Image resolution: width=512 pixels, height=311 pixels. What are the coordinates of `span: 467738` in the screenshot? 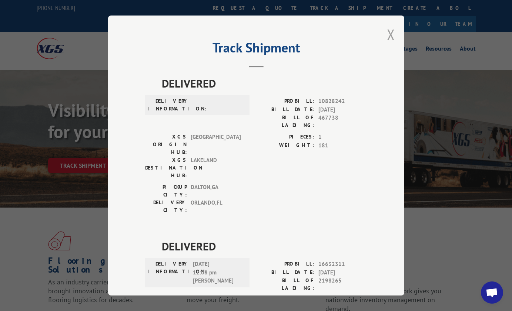 It's located at (343, 122).